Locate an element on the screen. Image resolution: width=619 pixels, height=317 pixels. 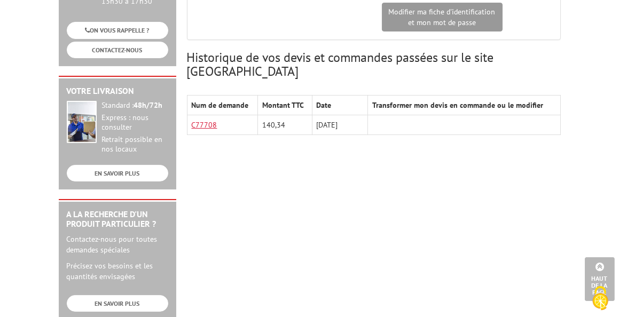
td: 140,34 is located at coordinates (285, 124).